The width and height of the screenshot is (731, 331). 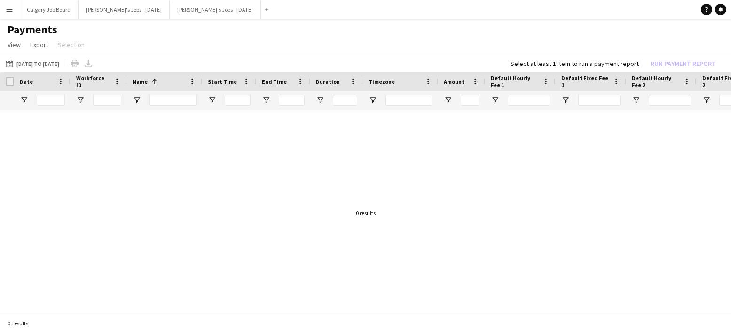 What do you see at coordinates (14, 45) in the screenshot?
I see `span: View` at bounding box center [14, 45].